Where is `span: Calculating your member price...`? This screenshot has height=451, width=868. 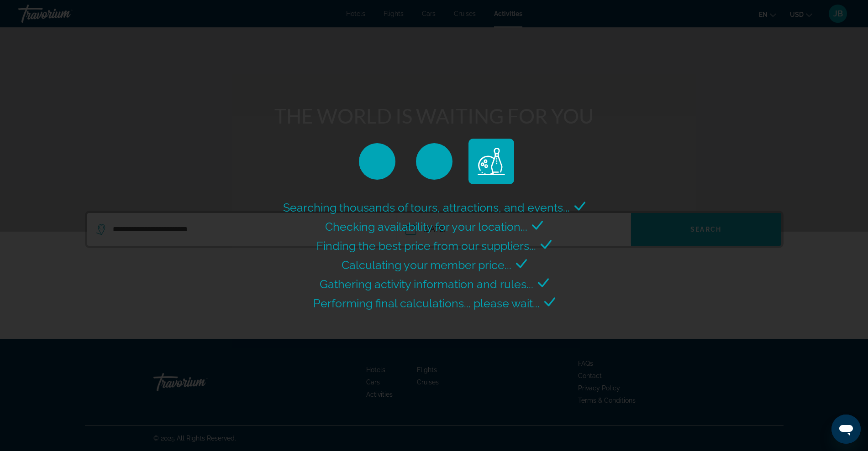 span: Calculating your member price... is located at coordinates (427, 265).